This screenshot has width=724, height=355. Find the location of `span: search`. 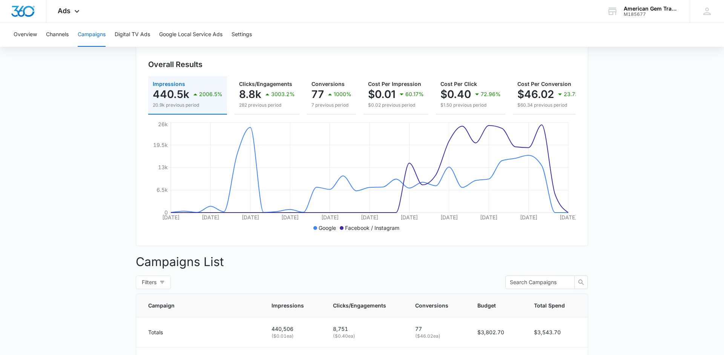

span: search is located at coordinates (581, 282).